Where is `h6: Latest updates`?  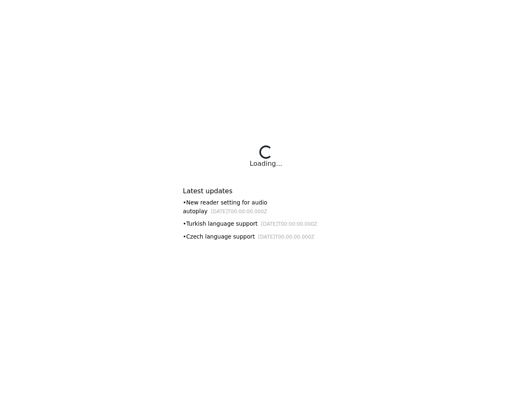 h6: Latest updates is located at coordinates (266, 191).